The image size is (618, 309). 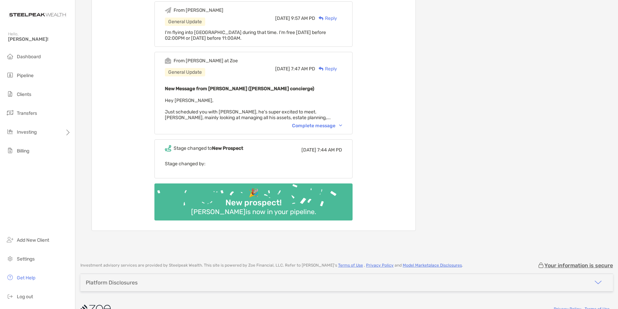 I want to click on span: Add New Client, so click(x=33, y=240).